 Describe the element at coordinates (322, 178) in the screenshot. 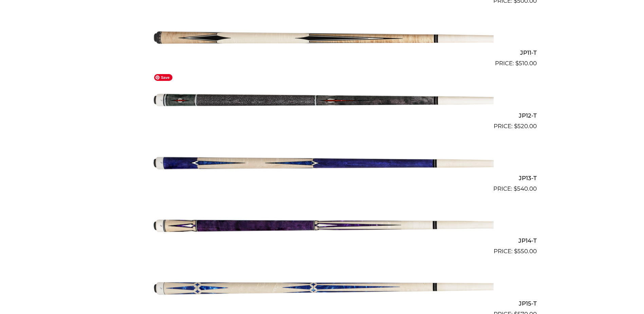

I see `h2: JP13-T` at that location.